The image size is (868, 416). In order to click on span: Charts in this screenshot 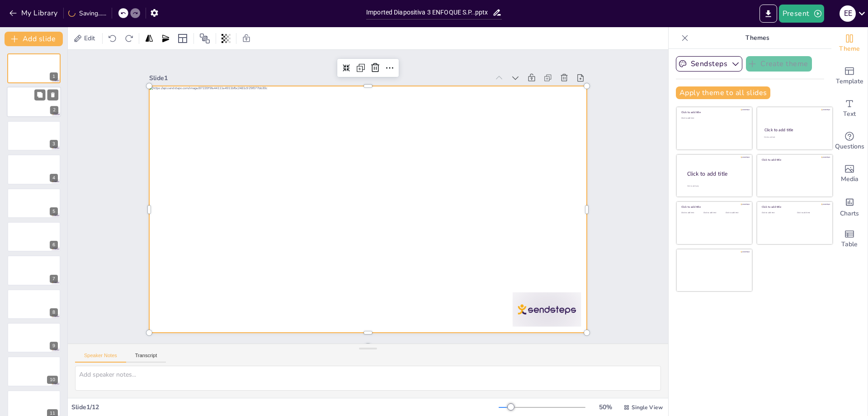, I will do `click(849, 214)`.